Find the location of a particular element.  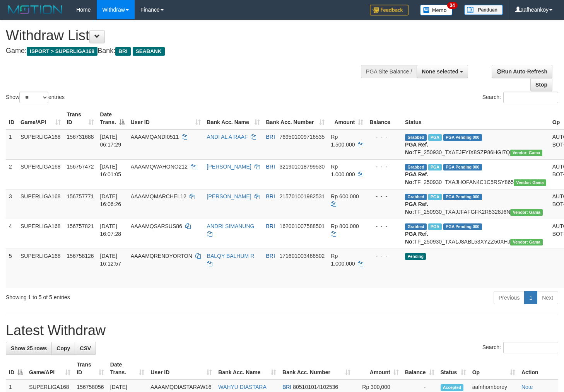

span: 156758126 is located at coordinates (81, 256).